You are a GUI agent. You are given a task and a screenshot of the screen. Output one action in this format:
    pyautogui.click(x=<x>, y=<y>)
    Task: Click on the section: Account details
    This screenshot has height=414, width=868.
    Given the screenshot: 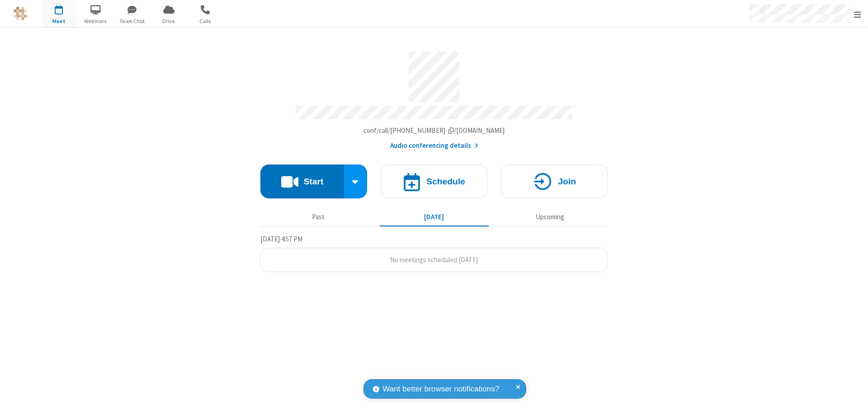 What is the action you would take?
    pyautogui.click(x=434, y=98)
    